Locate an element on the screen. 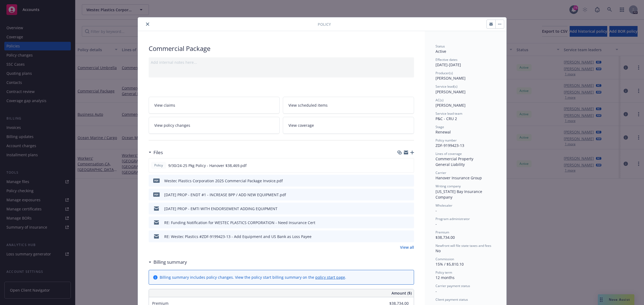 This screenshot has width=644, height=305. div: Commercial Package is located at coordinates (281, 49).